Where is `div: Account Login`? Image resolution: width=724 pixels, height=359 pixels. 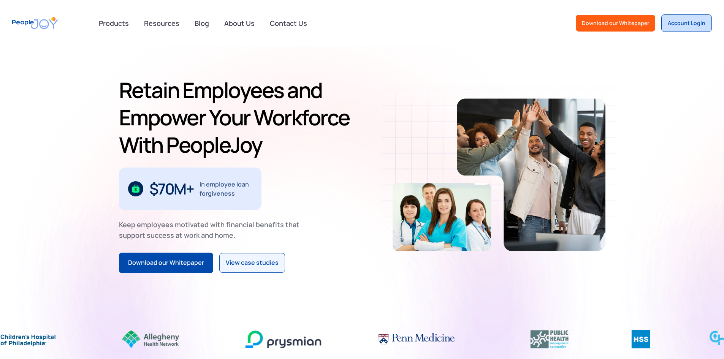 div: Account Login is located at coordinates (687, 23).